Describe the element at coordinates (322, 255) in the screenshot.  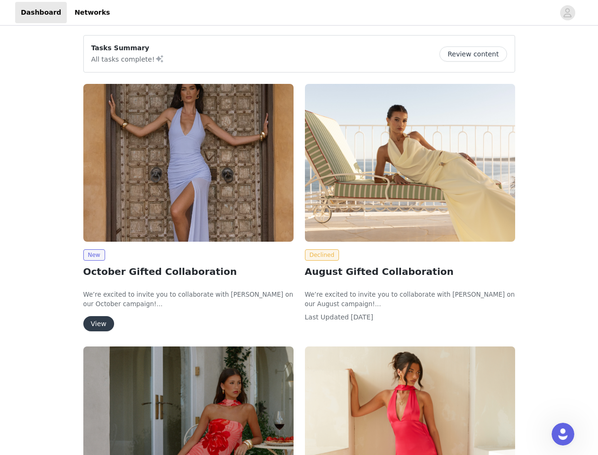
I see `span: Declined` at that location.